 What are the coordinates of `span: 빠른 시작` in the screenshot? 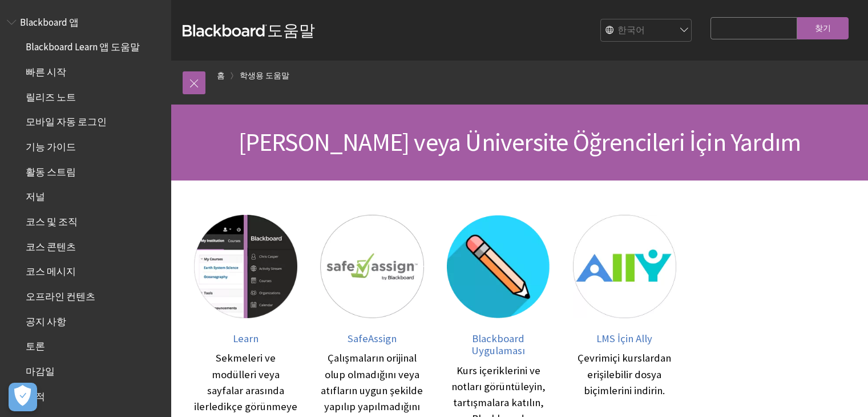 It's located at (46, 70).